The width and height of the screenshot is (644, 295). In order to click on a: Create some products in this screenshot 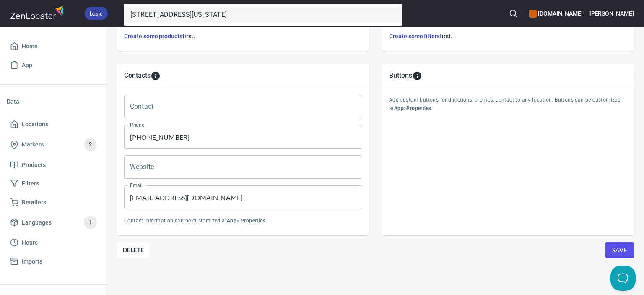, I will do `click(153, 36)`.